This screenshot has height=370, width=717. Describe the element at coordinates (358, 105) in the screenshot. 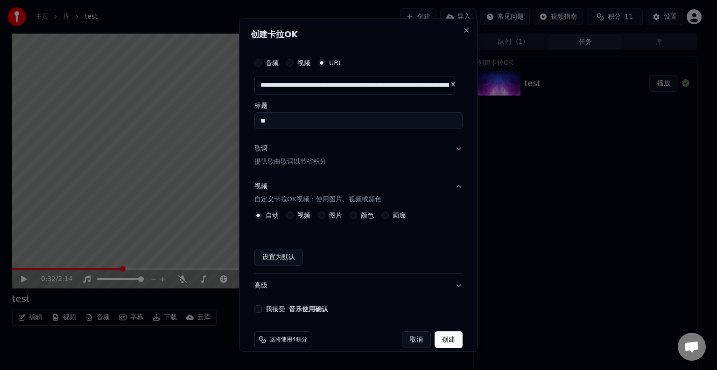

I see `label: 标题` at that location.